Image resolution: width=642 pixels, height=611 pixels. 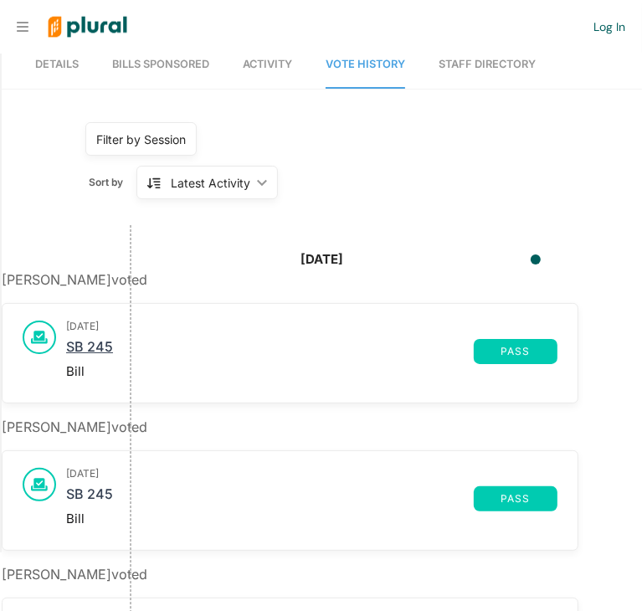 I want to click on a: Vote History, so click(x=365, y=64).